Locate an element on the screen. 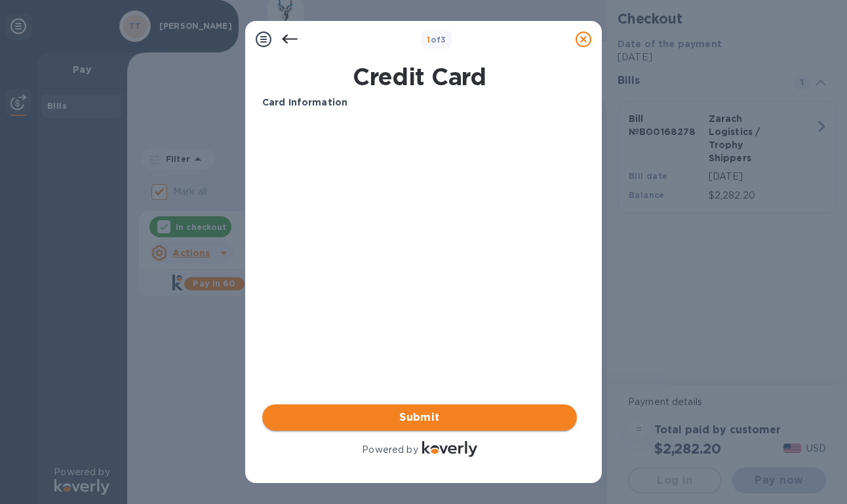 This screenshot has height=504, width=847. button: Submit is located at coordinates (419, 417).